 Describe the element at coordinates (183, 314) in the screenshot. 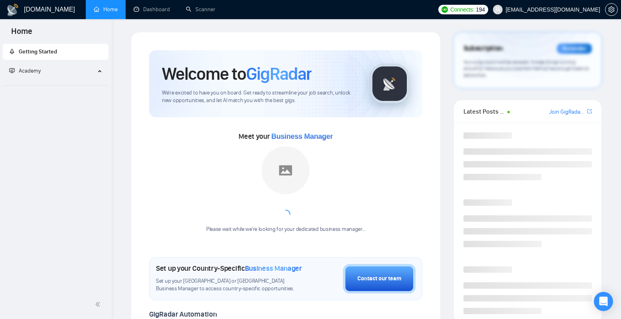

I see `span: GigRadar Automation` at that location.